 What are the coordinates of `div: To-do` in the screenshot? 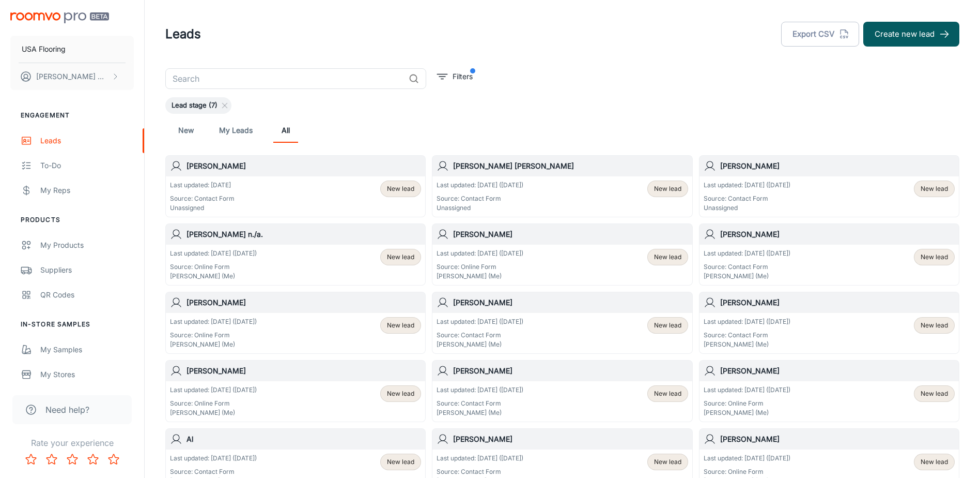 It's located at (87, 165).